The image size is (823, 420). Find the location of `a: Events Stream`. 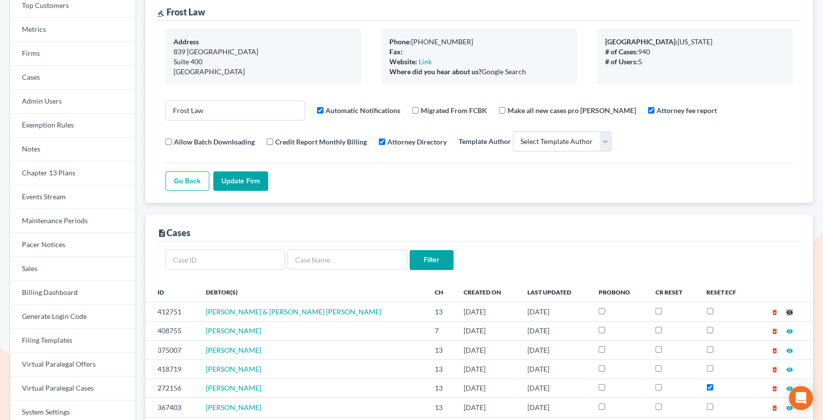

a: Events Stream is located at coordinates (73, 197).